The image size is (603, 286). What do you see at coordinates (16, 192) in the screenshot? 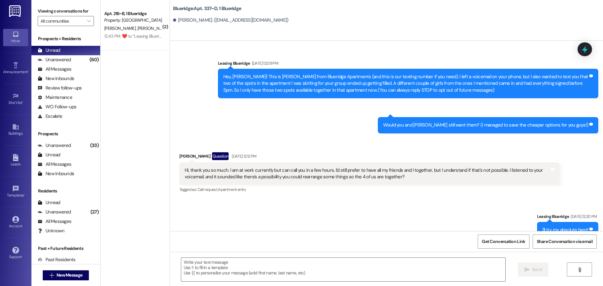
I see `a: Templates •` at bounding box center [16, 192].